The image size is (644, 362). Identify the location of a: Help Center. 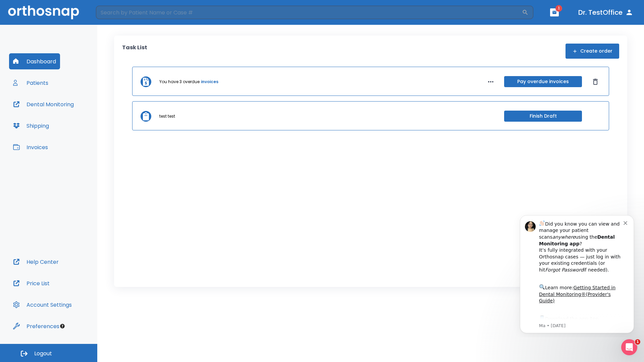
(36, 262).